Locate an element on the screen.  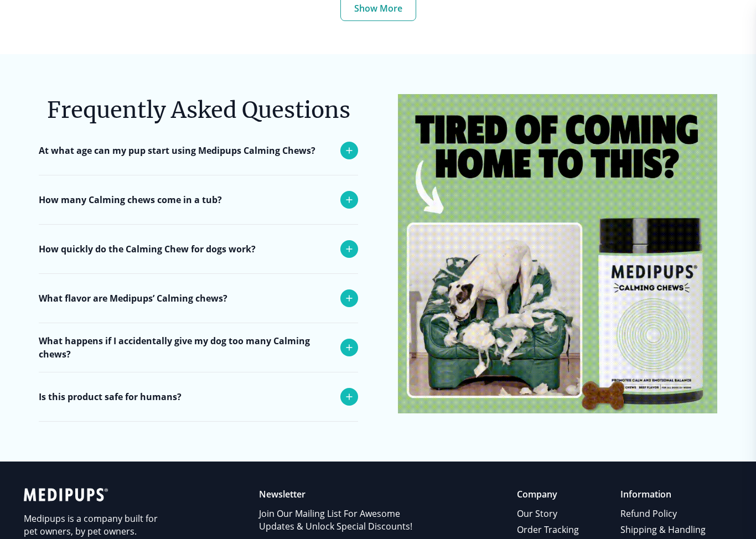
div: Each tub contains 30 chews. is located at coordinates (199, 242).